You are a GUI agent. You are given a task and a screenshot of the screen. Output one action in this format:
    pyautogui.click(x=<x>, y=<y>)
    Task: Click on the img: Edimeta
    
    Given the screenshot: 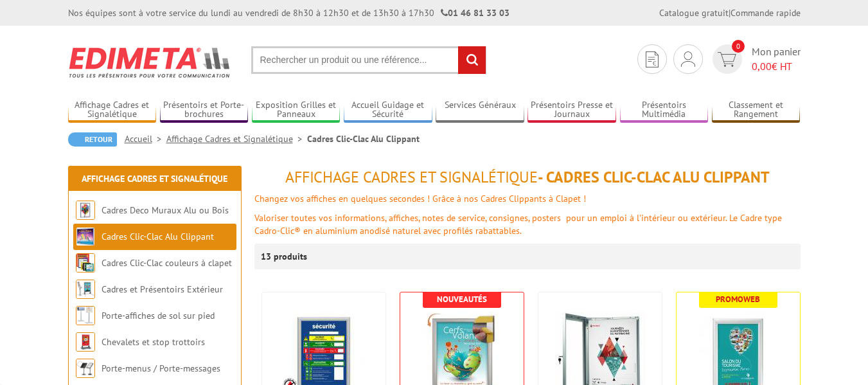 What is the action you would take?
    pyautogui.click(x=150, y=62)
    